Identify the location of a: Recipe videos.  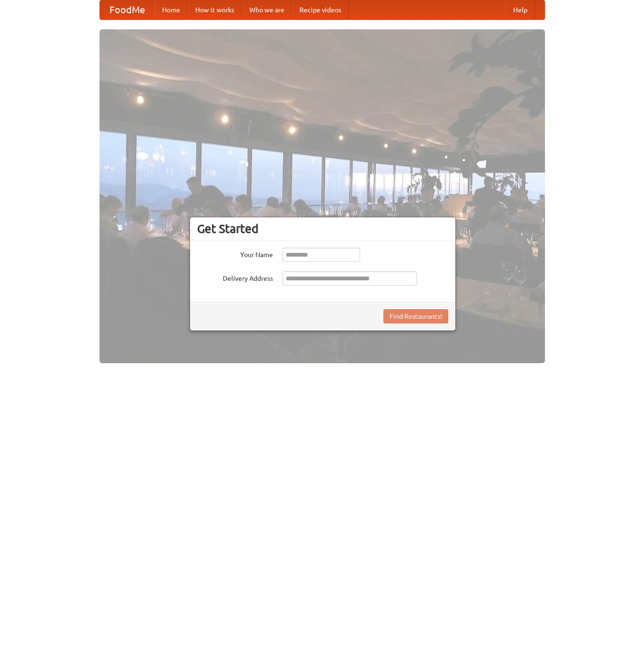
(320, 10).